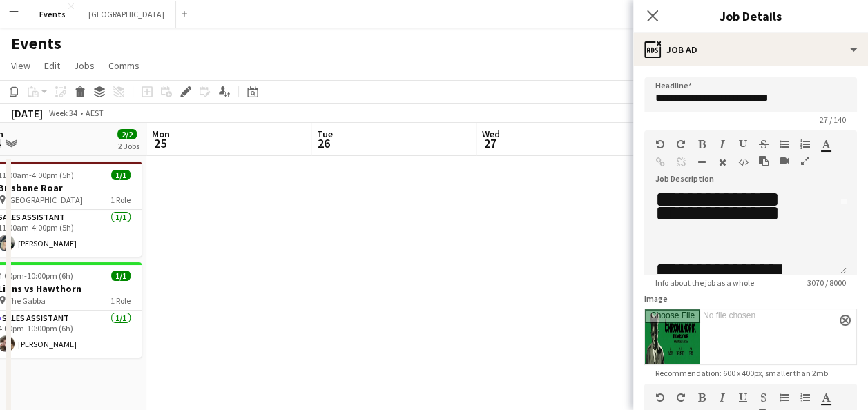 This screenshot has height=410, width=868. Describe the element at coordinates (826, 282) in the screenshot. I see `span: 3070 / 8000` at that location.